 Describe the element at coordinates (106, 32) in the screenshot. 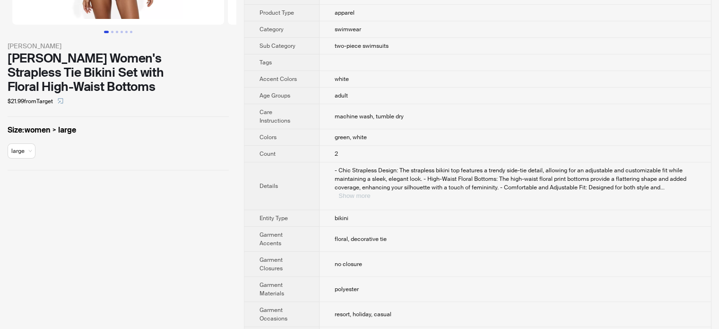

I see `button: Go to slide 1` at that location.